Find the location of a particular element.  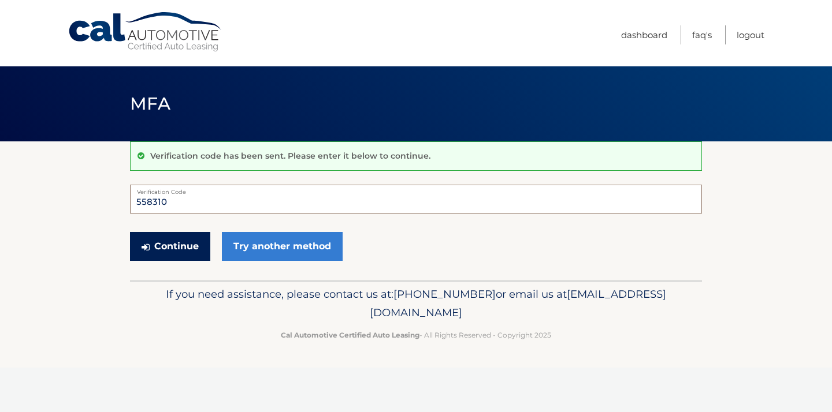

p: If you need assistance, please contact us at: or email us at is located at coordinates (416, 304).